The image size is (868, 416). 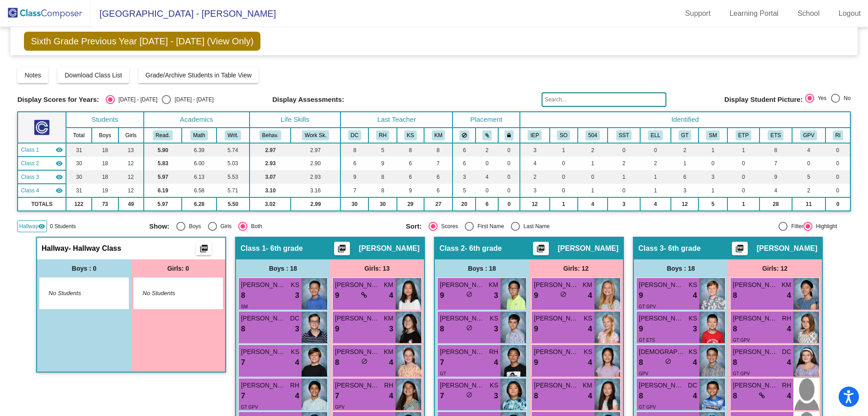 What do you see at coordinates (316, 163) in the screenshot?
I see `td: 2.90` at bounding box center [316, 163].